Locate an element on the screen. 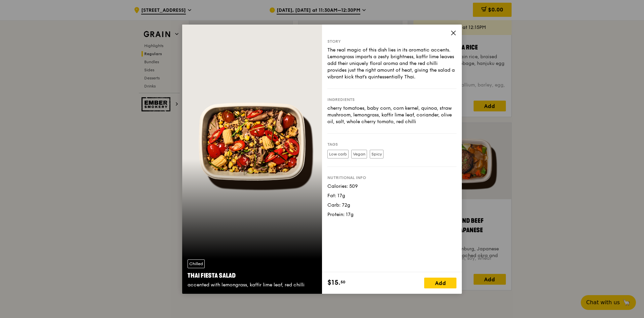 This screenshot has width=644, height=318. div: Nutritional info is located at coordinates (392, 178).